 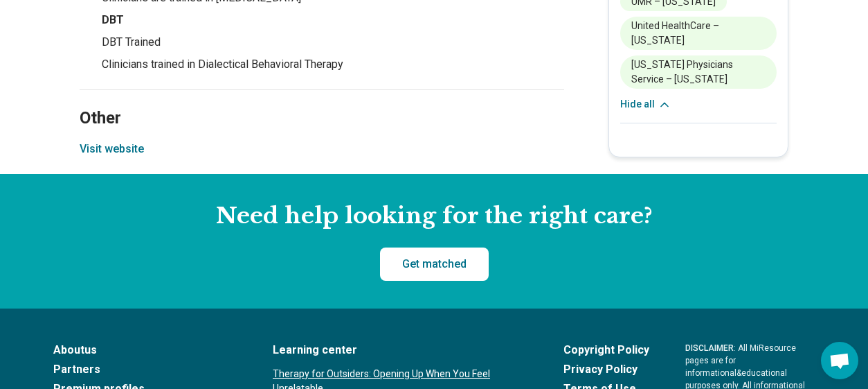 What do you see at coordinates (400, 350) in the screenshot?
I see `a: Learning center` at bounding box center [400, 350].